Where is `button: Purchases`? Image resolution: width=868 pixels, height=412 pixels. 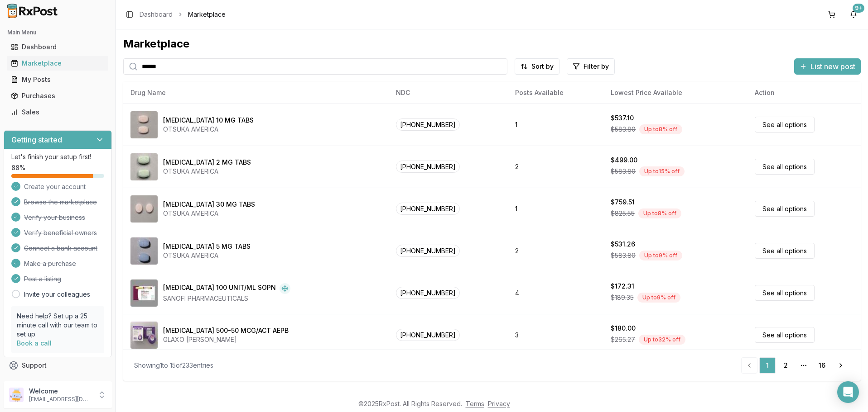 button: Purchases is located at coordinates (57, 96).